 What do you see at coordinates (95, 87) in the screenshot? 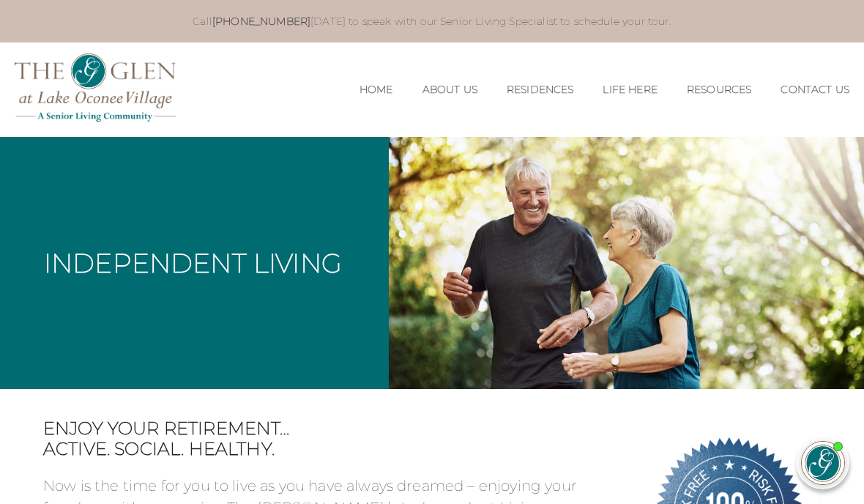
I see `img: The Glen Lake Oconee Home` at bounding box center [95, 87].